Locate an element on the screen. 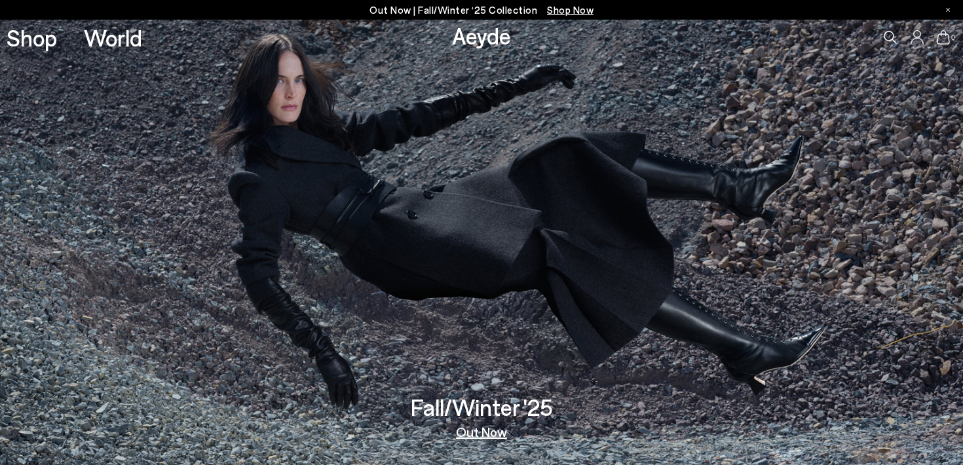  a: Out Now is located at coordinates (481, 432).